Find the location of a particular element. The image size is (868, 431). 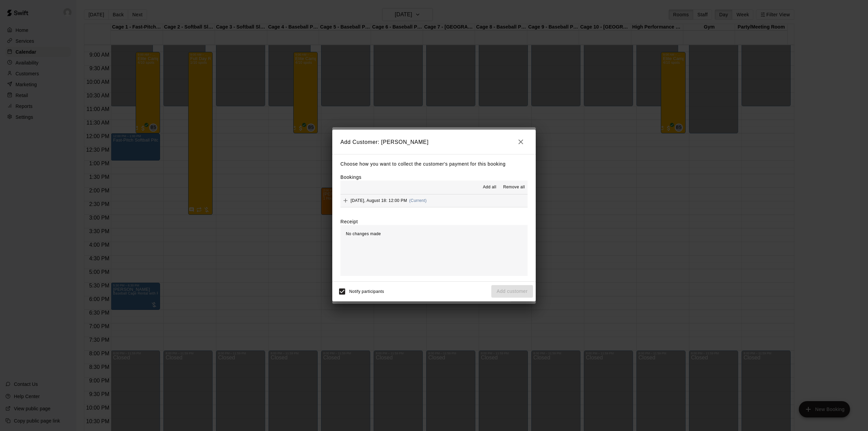

span: (Current) is located at coordinates (418, 200).